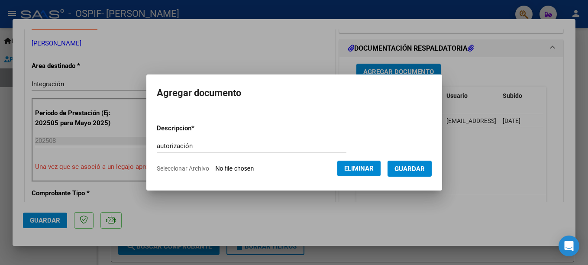 The width and height of the screenshot is (588, 265). Describe the element at coordinates (183, 168) in the screenshot. I see `span: Seleccionar Archivo` at that location.